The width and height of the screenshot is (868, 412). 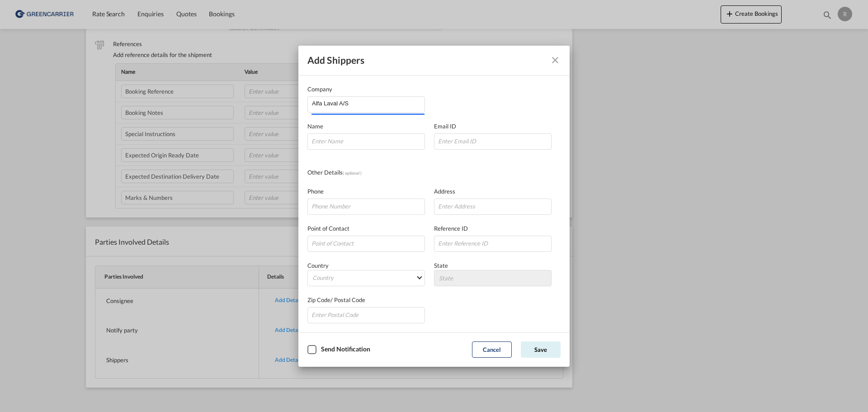 I want to click on input: Company, so click(x=368, y=104).